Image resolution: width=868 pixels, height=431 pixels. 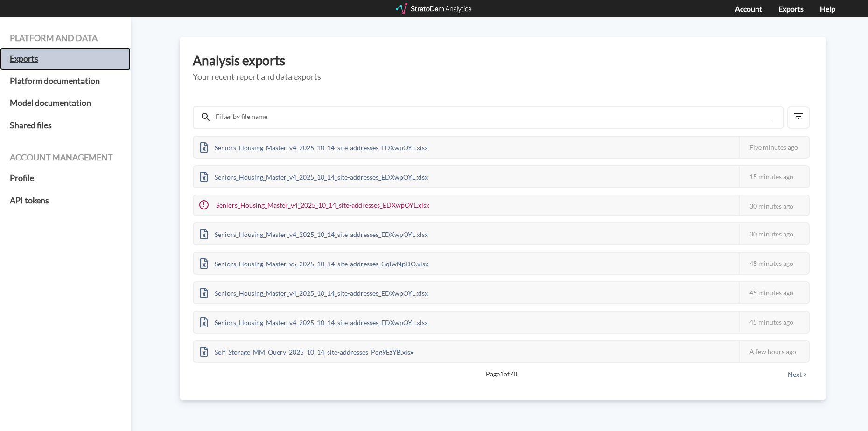 I want to click on div: A few hours ago, so click(x=774, y=351).